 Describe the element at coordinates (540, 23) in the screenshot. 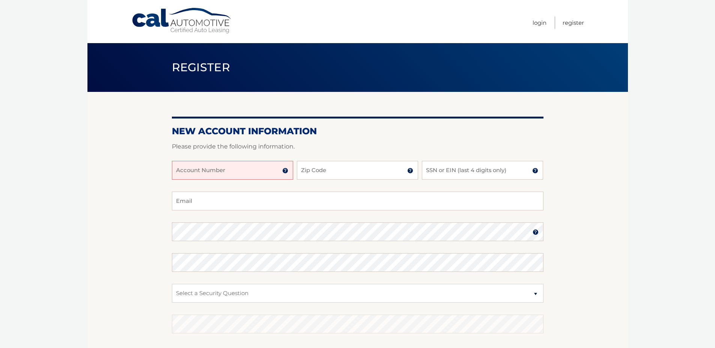

I see `a: Login` at that location.